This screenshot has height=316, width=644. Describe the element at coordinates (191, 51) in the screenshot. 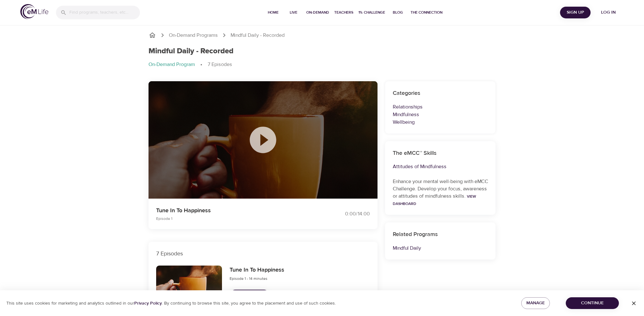

I see `h1: Mindful Daily - Recorded` at that location.